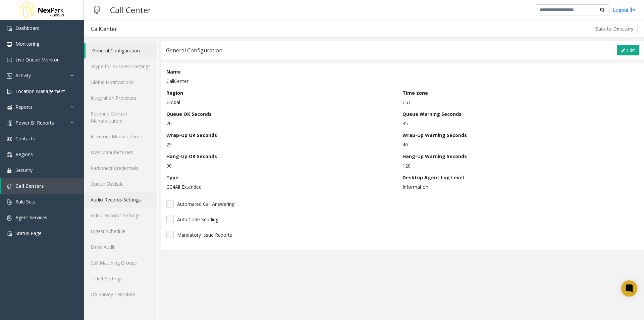  I want to click on label: Wrap-Up OK Seconds, so click(192, 135).